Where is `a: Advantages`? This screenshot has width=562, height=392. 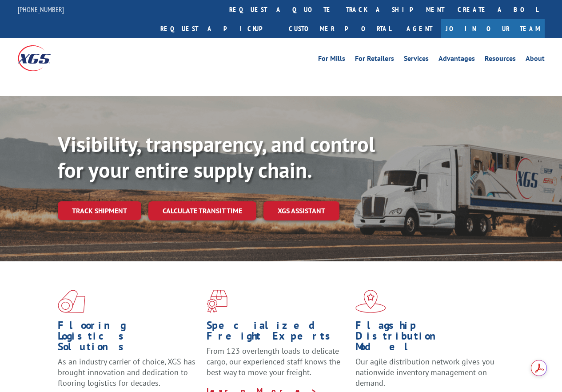 a: Advantages is located at coordinates (457, 60).